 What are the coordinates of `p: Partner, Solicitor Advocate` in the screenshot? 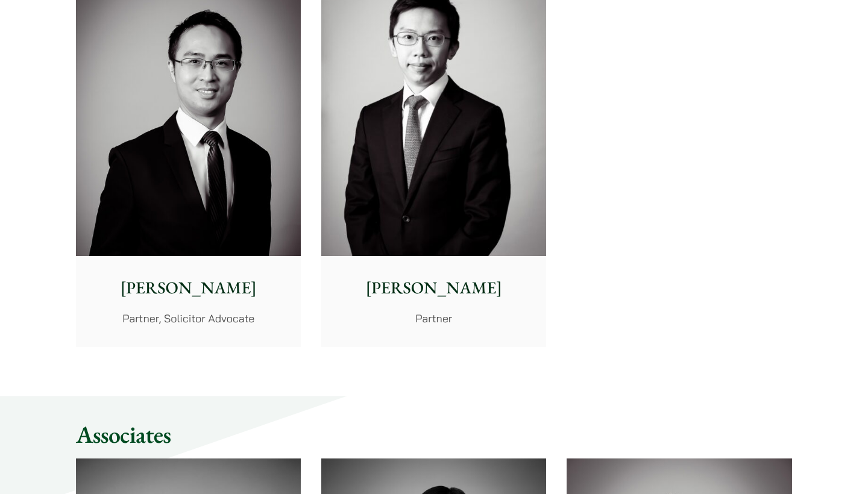 It's located at (188, 318).